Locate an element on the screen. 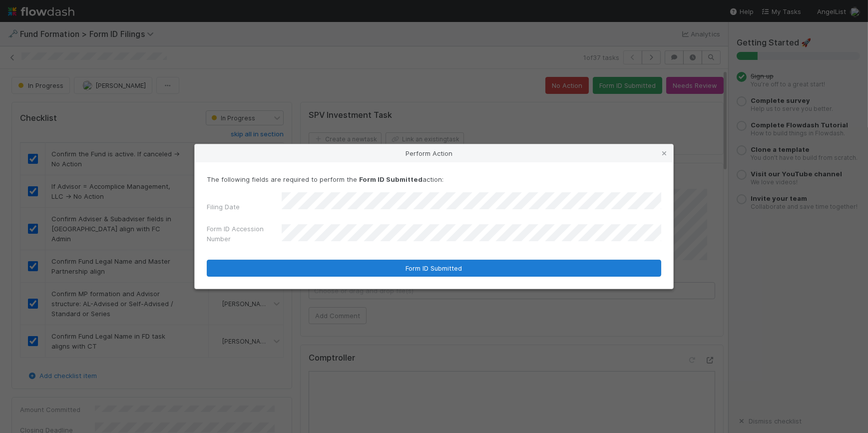 The height and width of the screenshot is (433, 868). p: The following fields are required to perform the action: is located at coordinates (434, 179).